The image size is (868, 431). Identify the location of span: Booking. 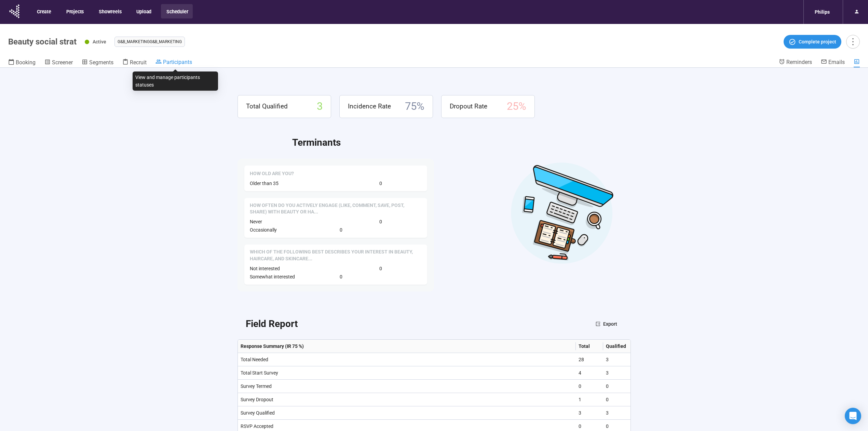
(25, 62).